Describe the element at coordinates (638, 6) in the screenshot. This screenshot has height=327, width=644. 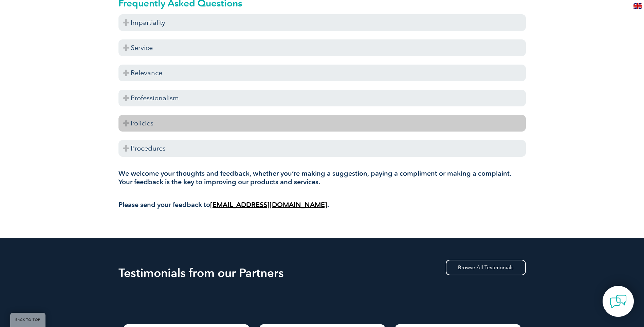
I see `img: en` at that location.